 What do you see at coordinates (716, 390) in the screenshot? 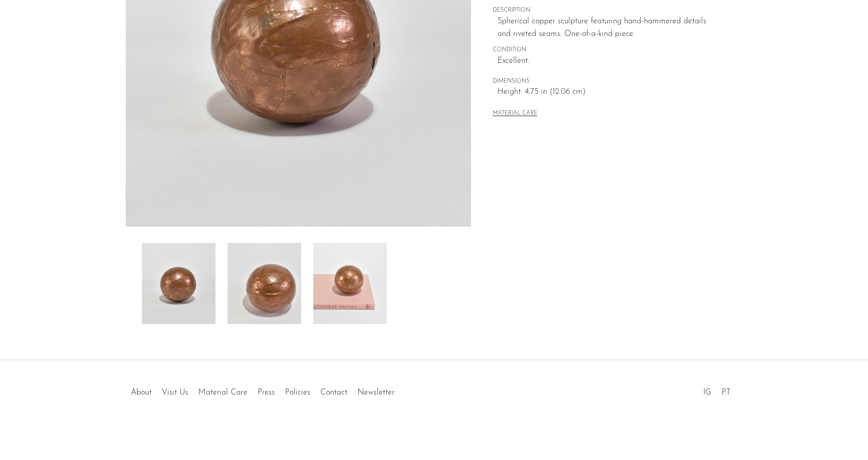
I see `ul: Social Medias` at bounding box center [716, 390].